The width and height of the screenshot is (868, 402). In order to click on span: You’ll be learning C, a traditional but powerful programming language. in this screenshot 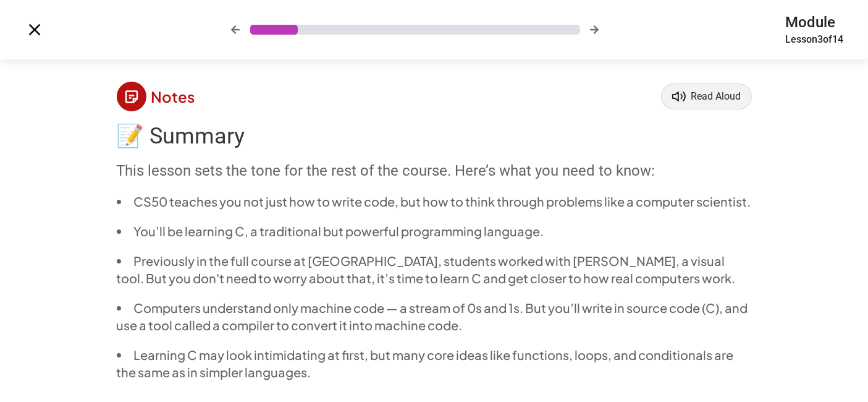, I will do `click(339, 230)`.